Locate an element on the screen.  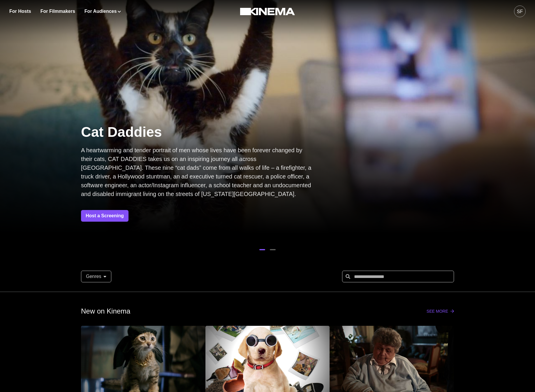
button: Genres is located at coordinates (97, 277).